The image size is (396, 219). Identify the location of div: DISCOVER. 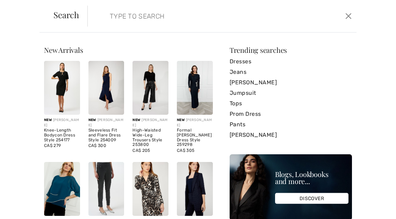
(312, 198).